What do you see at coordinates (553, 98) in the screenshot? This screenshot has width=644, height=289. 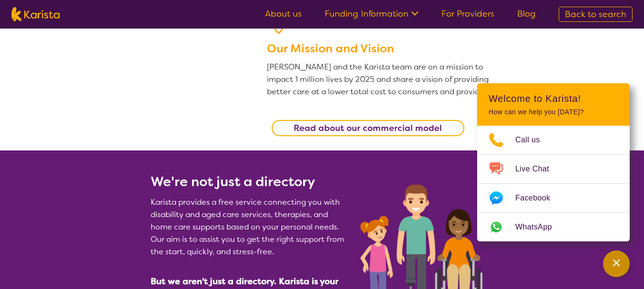 I see `h2: Welcome to Karista!` at bounding box center [553, 98].